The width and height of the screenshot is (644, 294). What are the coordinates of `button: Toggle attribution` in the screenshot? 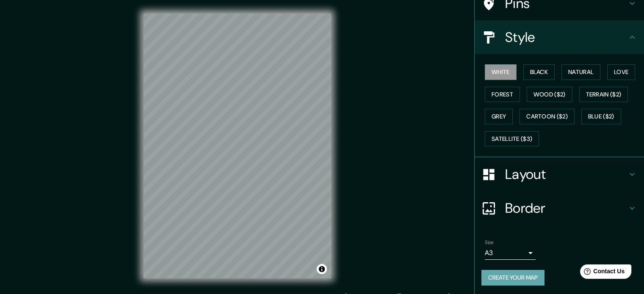 It's located at (322, 269).